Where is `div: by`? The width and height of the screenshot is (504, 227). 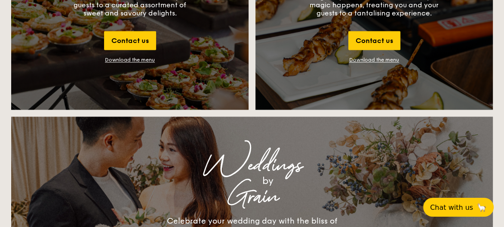 div: by is located at coordinates (268, 181).